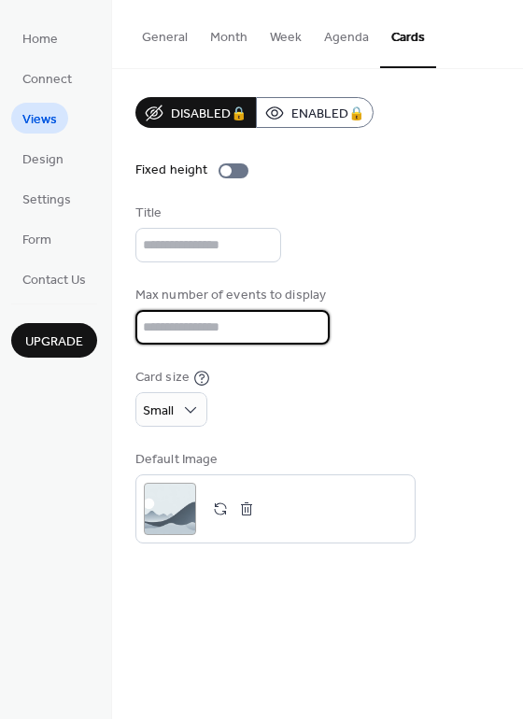  I want to click on div: Max number of events to display, so click(231, 295).